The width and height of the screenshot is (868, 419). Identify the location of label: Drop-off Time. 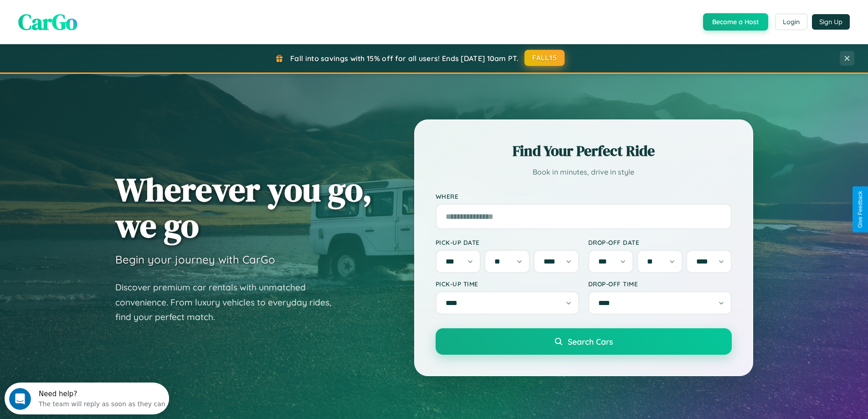
(660, 283).